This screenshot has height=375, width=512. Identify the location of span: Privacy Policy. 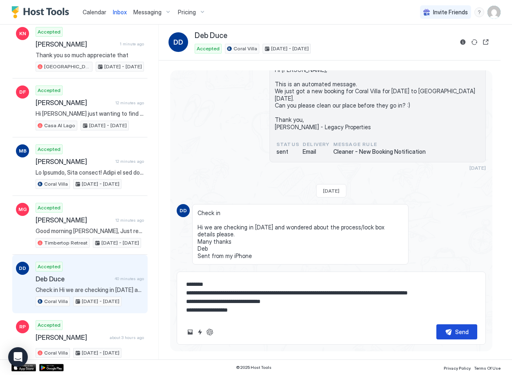
(457, 368).